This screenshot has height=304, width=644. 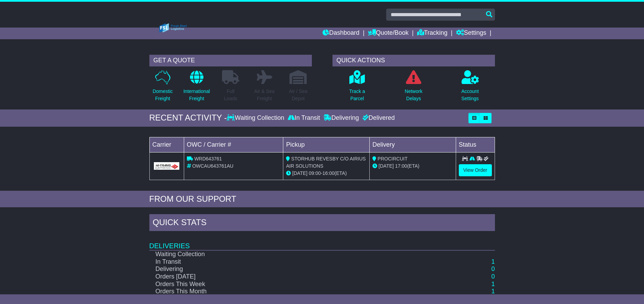 I want to click on p: Track a Parcel, so click(x=357, y=95).